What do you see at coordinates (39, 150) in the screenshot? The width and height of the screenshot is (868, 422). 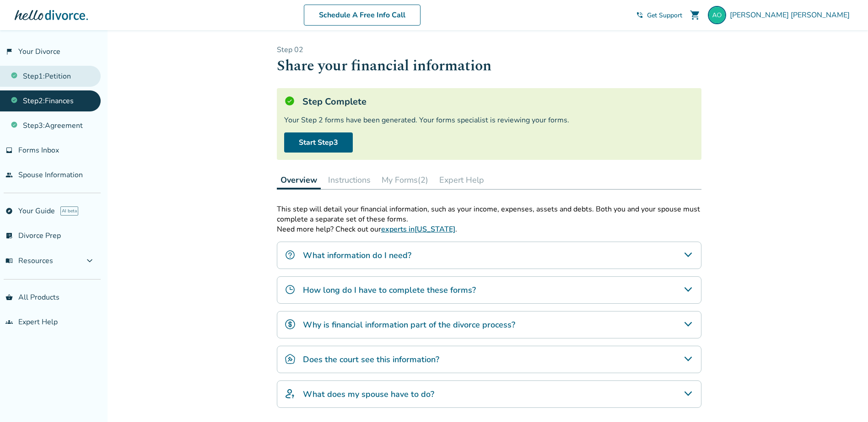 I see `span: Forms Inbox` at bounding box center [39, 150].